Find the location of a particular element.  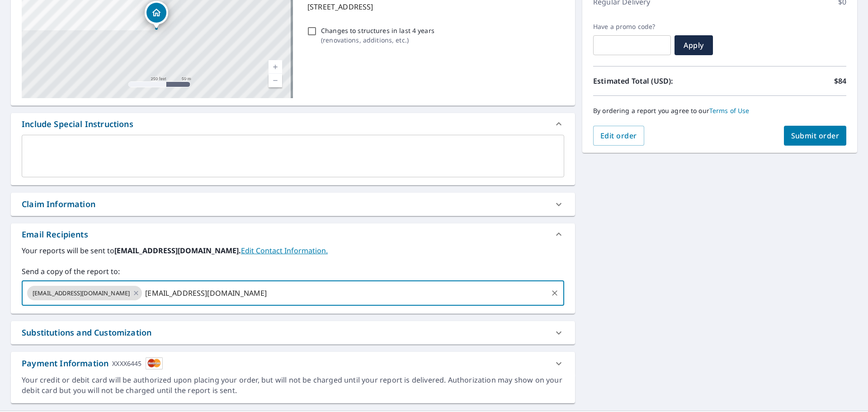

span: Edit order is located at coordinates (619, 135).